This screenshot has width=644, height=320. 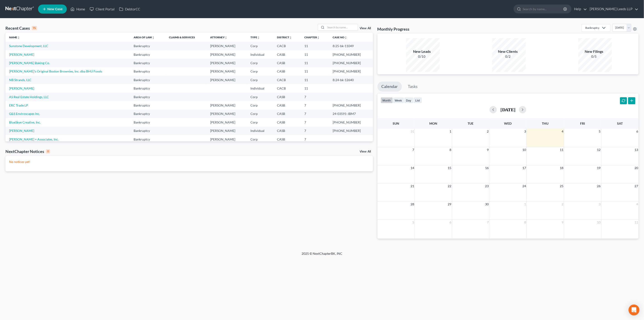 What do you see at coordinates (387, 100) in the screenshot?
I see `button: month` at bounding box center [387, 100].